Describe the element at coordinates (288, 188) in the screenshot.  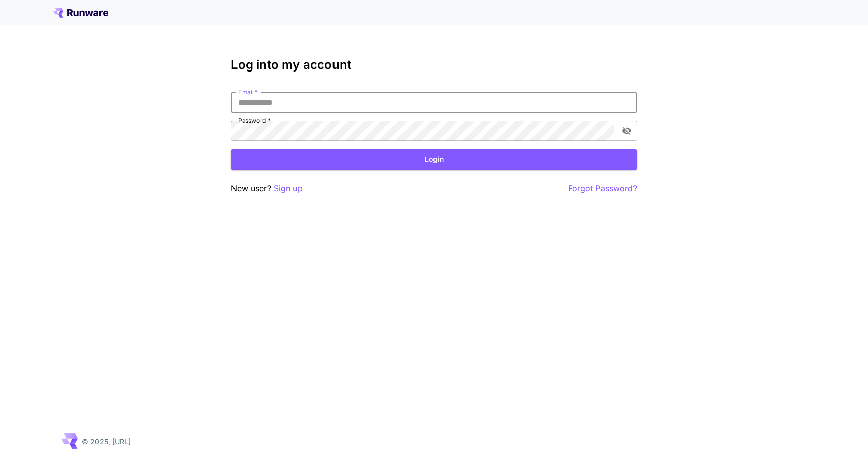
I see `button: Sign up` at that location.